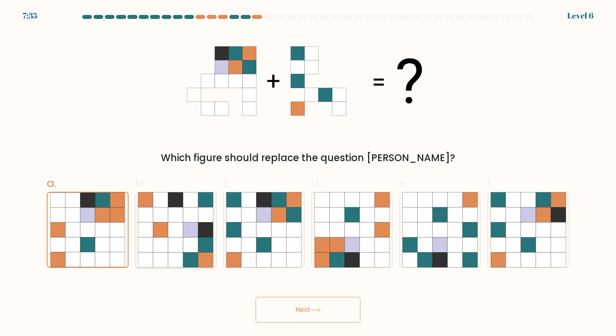 This screenshot has height=336, width=616. I want to click on span: c., so click(227, 183).